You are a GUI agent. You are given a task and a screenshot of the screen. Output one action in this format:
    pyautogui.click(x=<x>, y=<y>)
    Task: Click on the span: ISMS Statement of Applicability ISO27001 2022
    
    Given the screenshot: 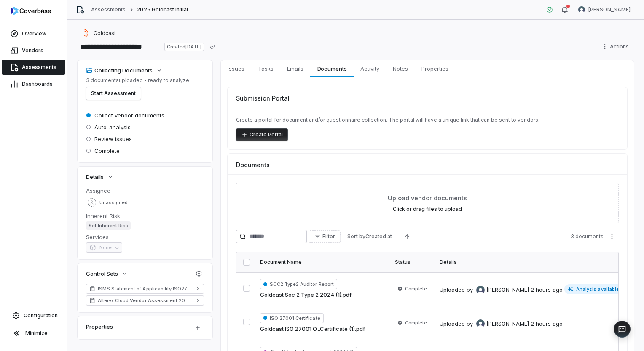 What is the action you would take?
    pyautogui.click(x=144, y=289)
    